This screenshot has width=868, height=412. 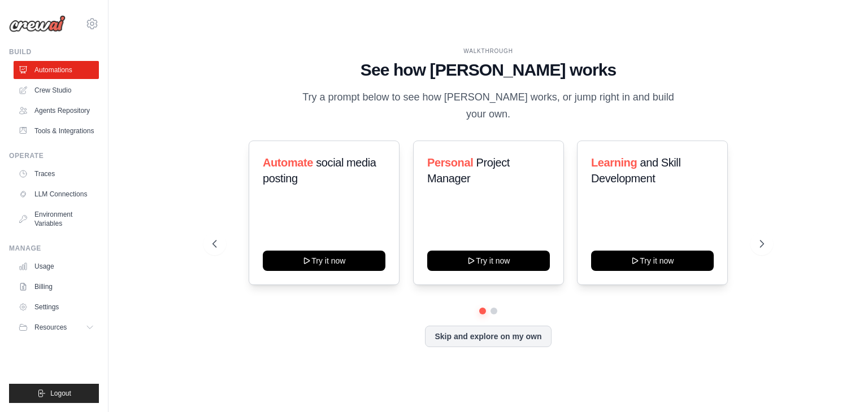 I want to click on span: social media posting, so click(x=319, y=171).